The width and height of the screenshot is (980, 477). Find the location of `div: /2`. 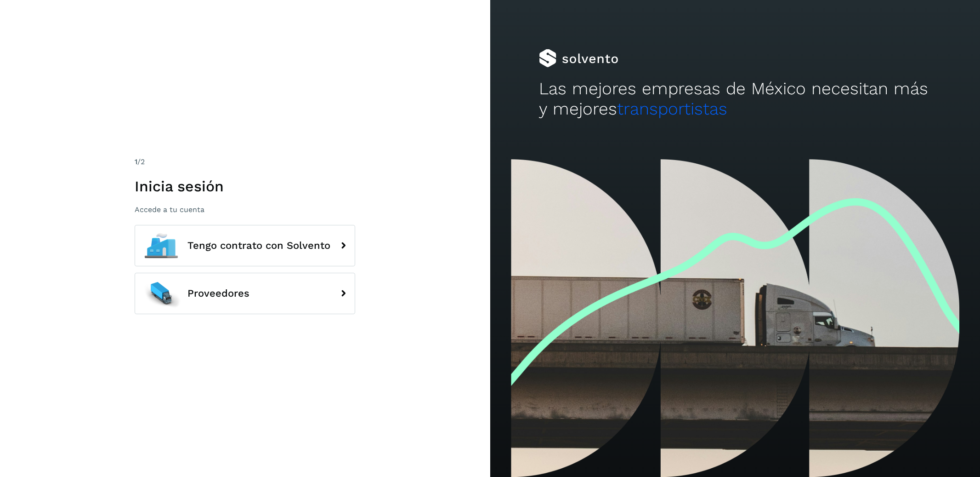

div: /2 is located at coordinates (245, 162).